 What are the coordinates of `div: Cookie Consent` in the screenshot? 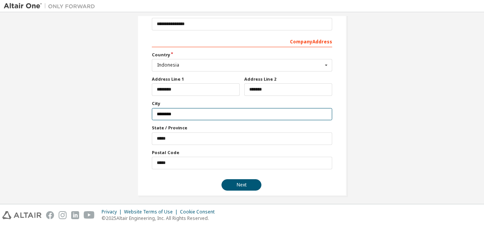 It's located at (200, 212).